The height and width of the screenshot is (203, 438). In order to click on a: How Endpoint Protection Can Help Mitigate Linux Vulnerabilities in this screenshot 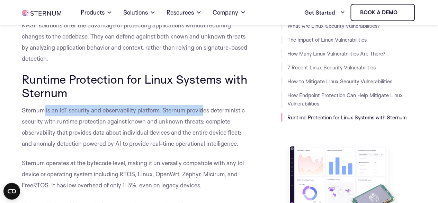, I will do `click(345, 99)`.